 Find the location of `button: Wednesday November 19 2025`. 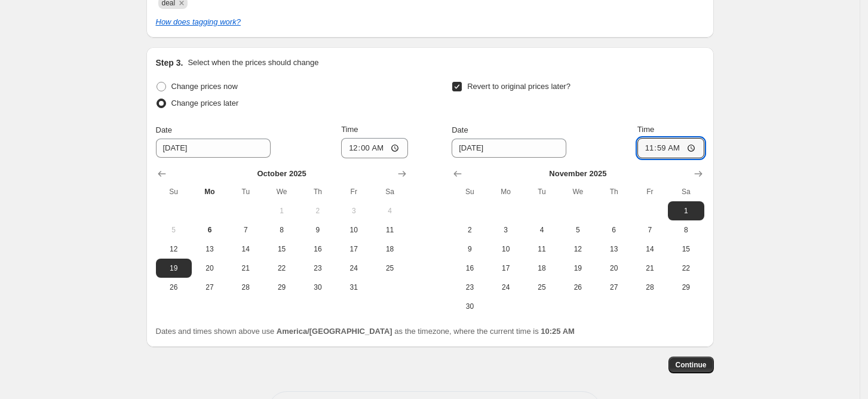

button: Wednesday November 19 2025 is located at coordinates (578, 268).